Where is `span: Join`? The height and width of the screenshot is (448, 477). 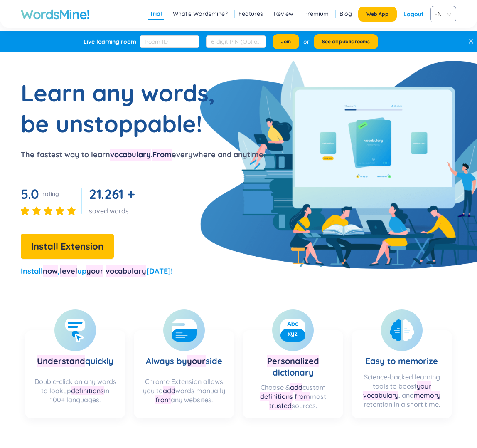
span: Join is located at coordinates (286, 41).